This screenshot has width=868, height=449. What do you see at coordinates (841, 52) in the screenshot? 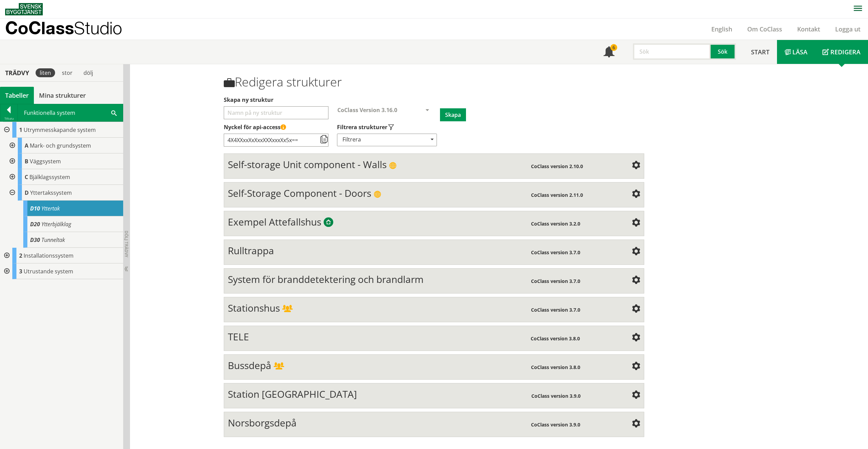
I see `a: Redigera` at bounding box center [841, 52].